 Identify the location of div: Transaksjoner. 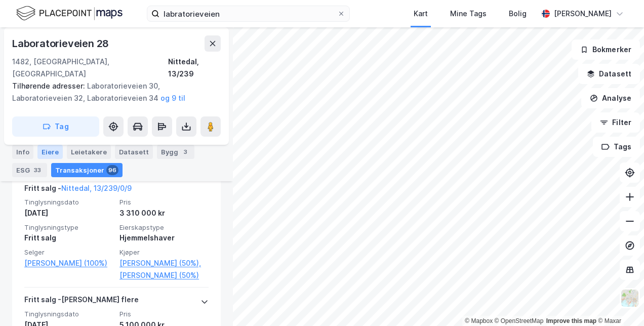
(87, 170).